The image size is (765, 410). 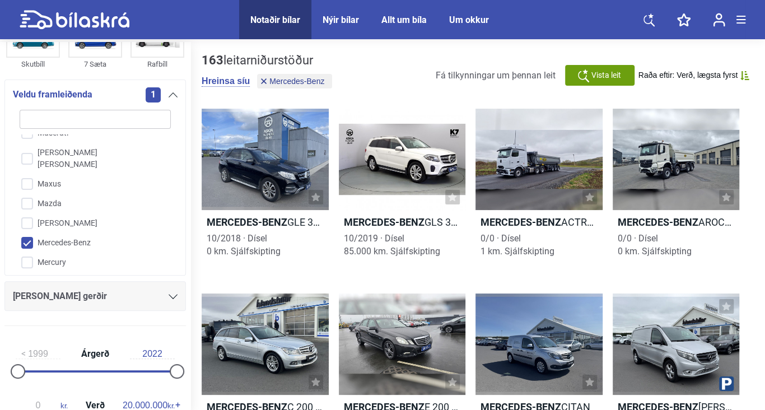 I want to click on h2: AROCS 4051, so click(x=676, y=222).